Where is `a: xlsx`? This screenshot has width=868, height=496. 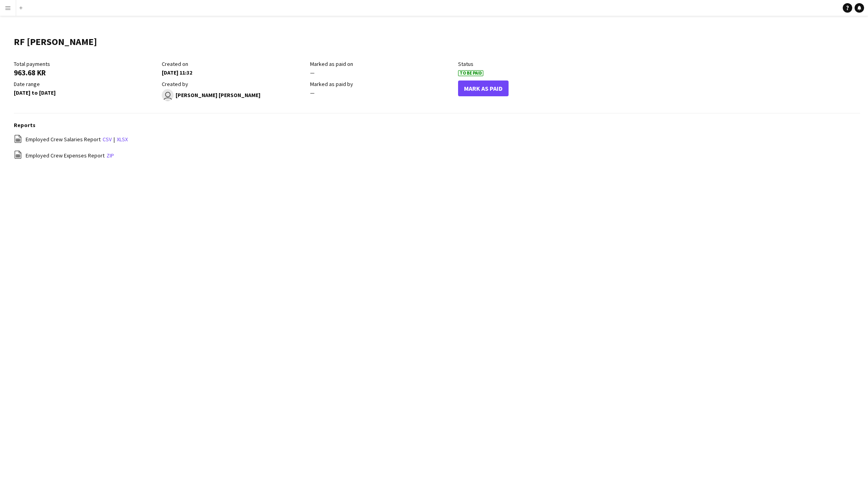
a: xlsx is located at coordinates (122, 139).